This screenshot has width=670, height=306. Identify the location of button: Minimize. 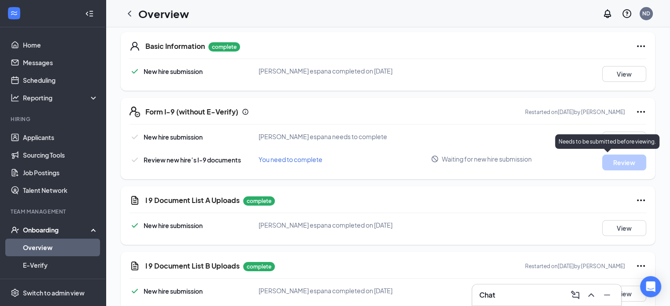
(607, 295).